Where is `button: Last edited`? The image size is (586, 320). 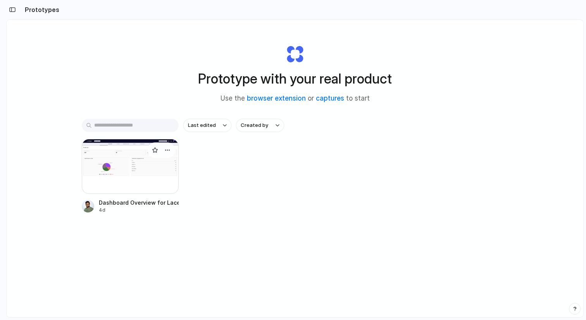
button: Last edited is located at coordinates (207, 126).